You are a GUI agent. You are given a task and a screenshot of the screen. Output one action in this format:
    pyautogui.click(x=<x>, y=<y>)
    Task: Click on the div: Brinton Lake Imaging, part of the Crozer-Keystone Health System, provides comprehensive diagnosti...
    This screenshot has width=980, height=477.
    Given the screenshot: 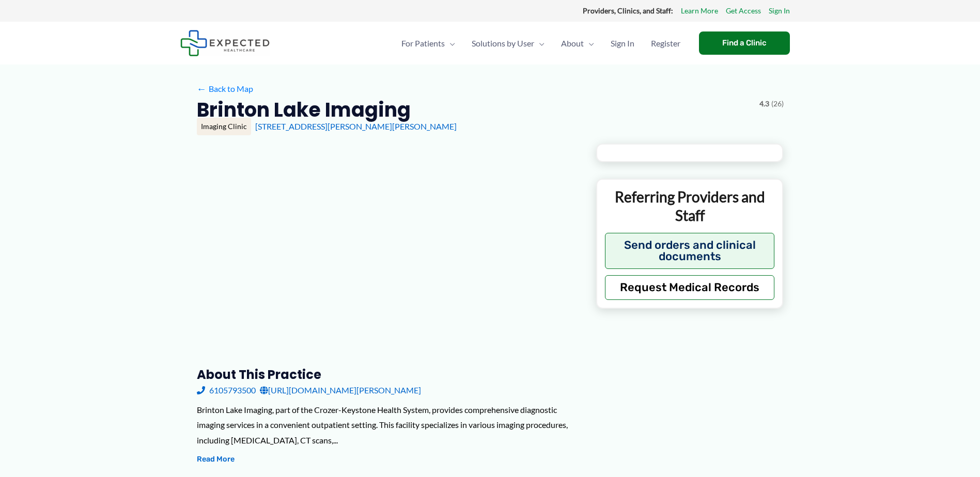 What is the action you would take?
    pyautogui.click(x=388, y=425)
    